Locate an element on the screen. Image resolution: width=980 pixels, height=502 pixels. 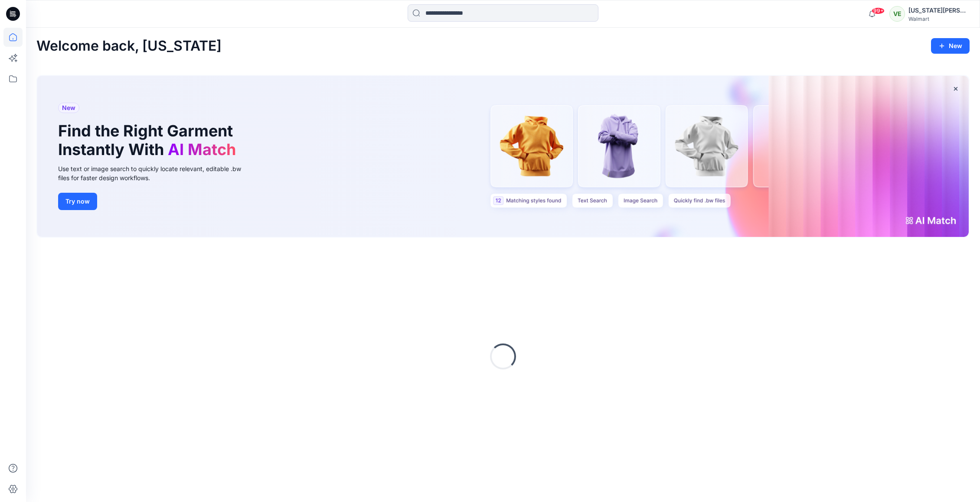
div: Use text or image search to quickly locate relevant, editable .bw files for faster design workflows. is located at coordinates (156, 174).